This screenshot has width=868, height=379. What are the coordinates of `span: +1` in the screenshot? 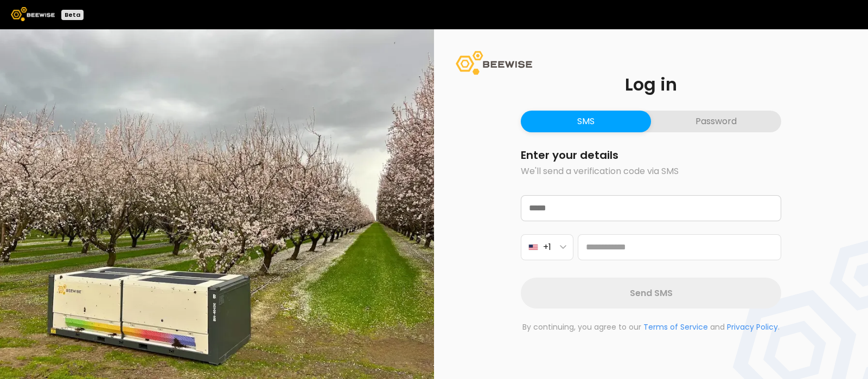 It's located at (547, 247).